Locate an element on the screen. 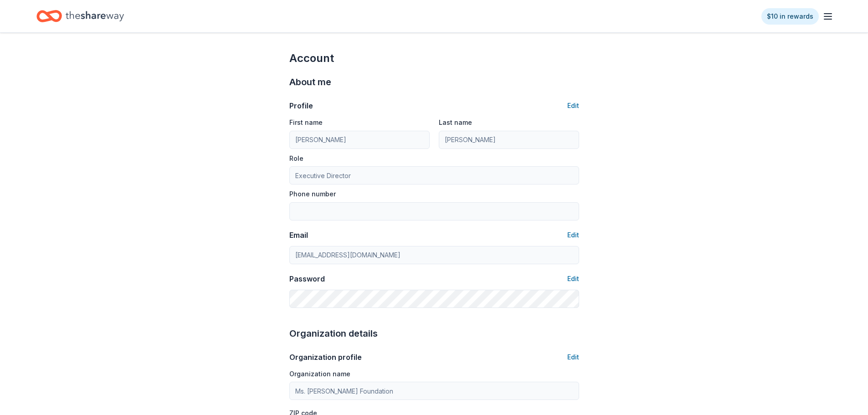 The width and height of the screenshot is (868, 415). label: First name is located at coordinates (306, 123).